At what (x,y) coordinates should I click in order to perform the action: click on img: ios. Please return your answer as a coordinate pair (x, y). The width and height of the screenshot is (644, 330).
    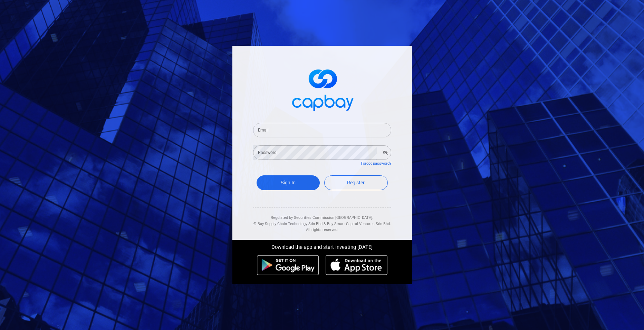
    Looking at the image, I should click on (356, 265).